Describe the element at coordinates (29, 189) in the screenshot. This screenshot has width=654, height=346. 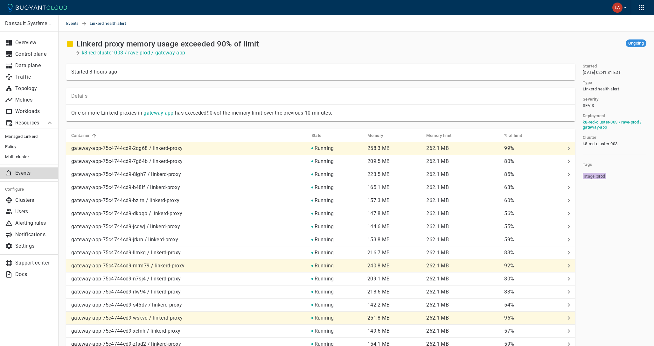
I see `h5: Configure` at that location.